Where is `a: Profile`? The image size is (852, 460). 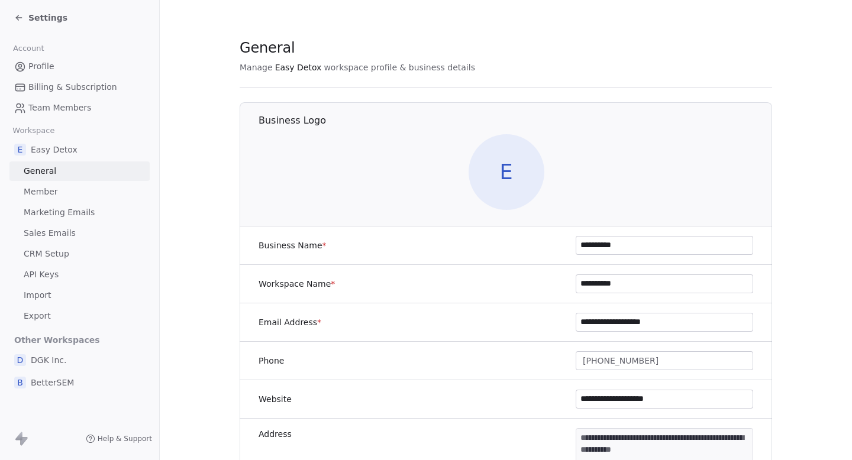 a: Profile is located at coordinates (79, 66).